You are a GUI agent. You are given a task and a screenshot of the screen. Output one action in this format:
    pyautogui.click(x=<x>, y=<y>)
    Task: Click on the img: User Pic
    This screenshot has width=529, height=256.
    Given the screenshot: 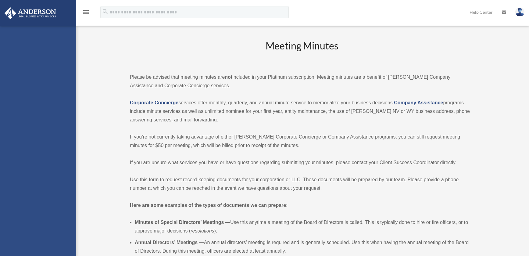 What is the action you would take?
    pyautogui.click(x=520, y=12)
    